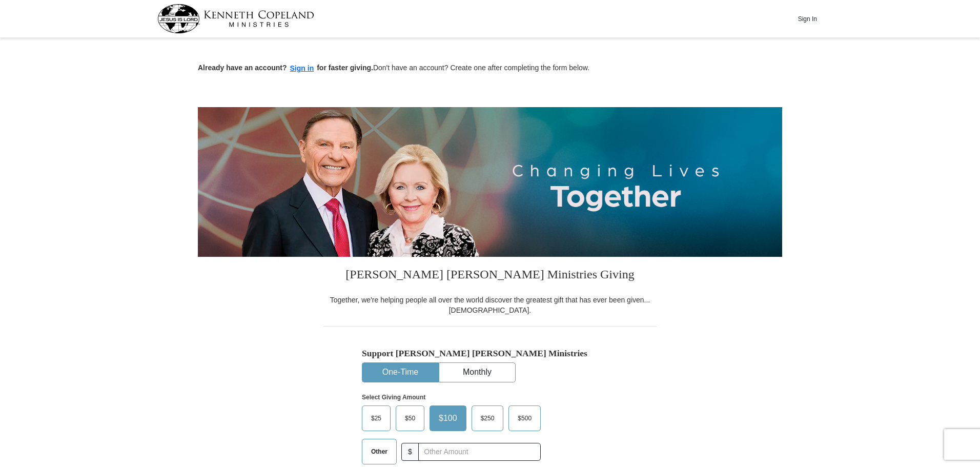 This screenshot has height=467, width=980. I want to click on button: Sign In, so click(807, 18).